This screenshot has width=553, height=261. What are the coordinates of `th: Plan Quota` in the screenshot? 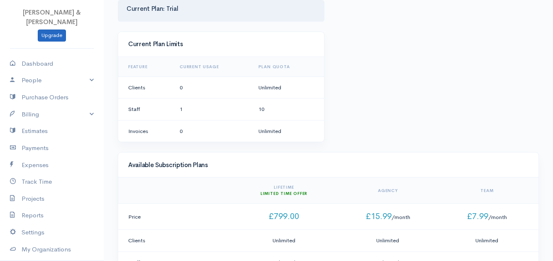 It's located at (288, 67).